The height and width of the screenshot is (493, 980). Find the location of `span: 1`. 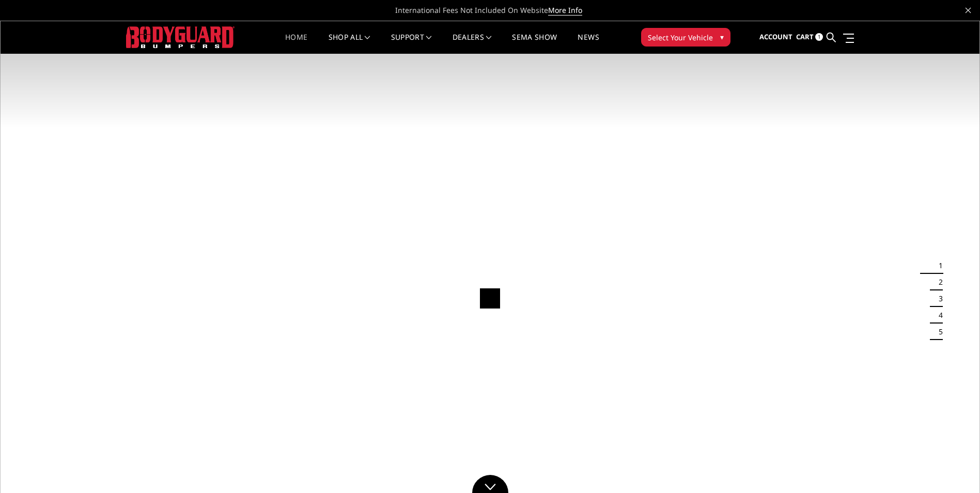

span: 1 is located at coordinates (819, 37).